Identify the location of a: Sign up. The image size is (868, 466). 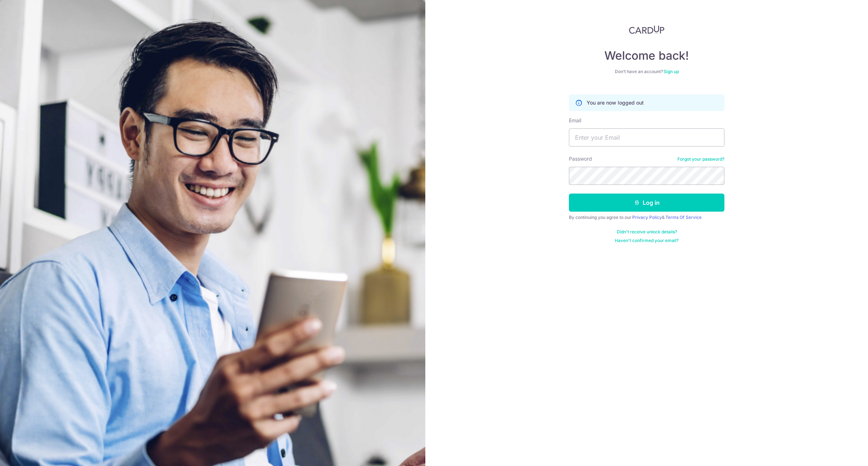
(672, 71).